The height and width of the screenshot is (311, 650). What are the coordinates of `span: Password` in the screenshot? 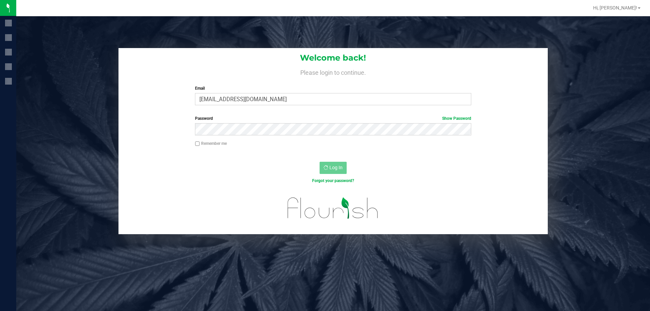 It's located at (204, 118).